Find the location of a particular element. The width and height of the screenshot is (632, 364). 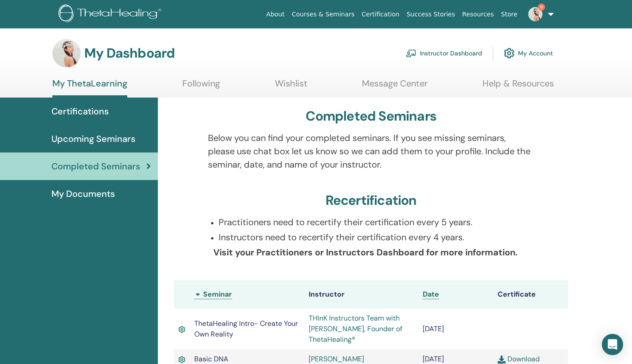

span: ThetaHealing Intro- Create Your Own Reality is located at coordinates (246, 329).